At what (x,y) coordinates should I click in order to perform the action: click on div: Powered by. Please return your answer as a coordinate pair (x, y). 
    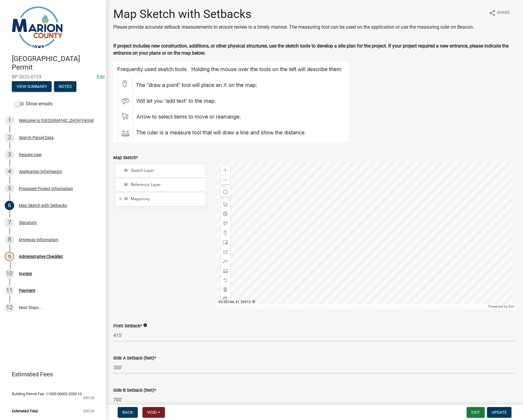
    Looking at the image, I should click on (502, 306).